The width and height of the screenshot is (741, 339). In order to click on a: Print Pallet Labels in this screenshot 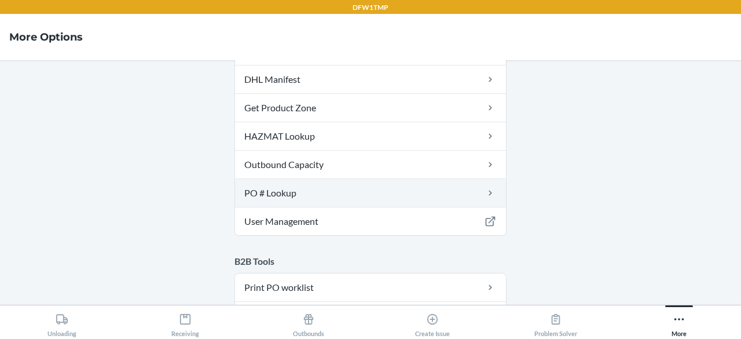, I will do `click(371, 316)`.